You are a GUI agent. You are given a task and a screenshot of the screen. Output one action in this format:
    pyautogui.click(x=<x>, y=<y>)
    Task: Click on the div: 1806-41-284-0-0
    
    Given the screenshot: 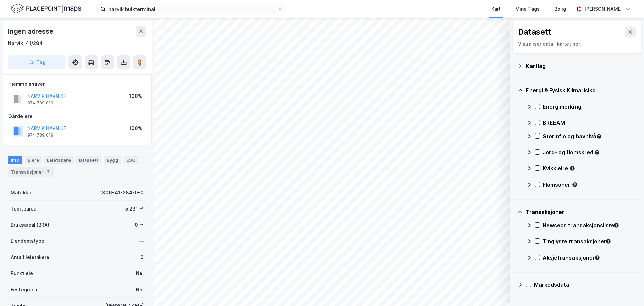 What is the action you would take?
    pyautogui.click(x=121, y=193)
    